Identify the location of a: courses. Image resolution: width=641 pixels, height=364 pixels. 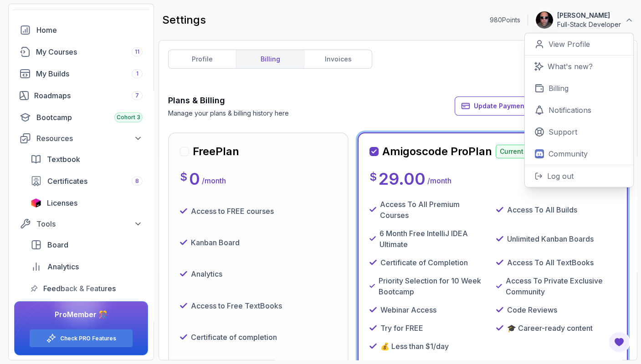
(81, 52).